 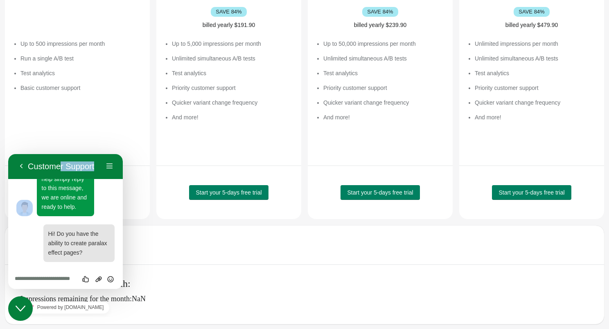 What do you see at coordinates (81, 88) in the screenshot?
I see `li: Basic customer support` at bounding box center [81, 88].